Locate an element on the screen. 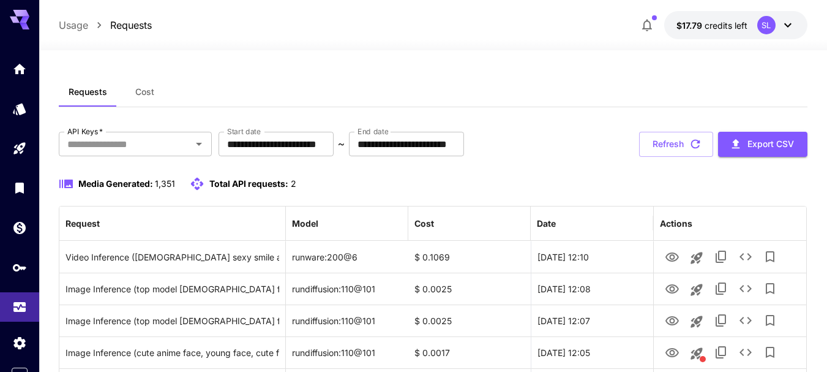  div: Actions is located at coordinates (676, 223).